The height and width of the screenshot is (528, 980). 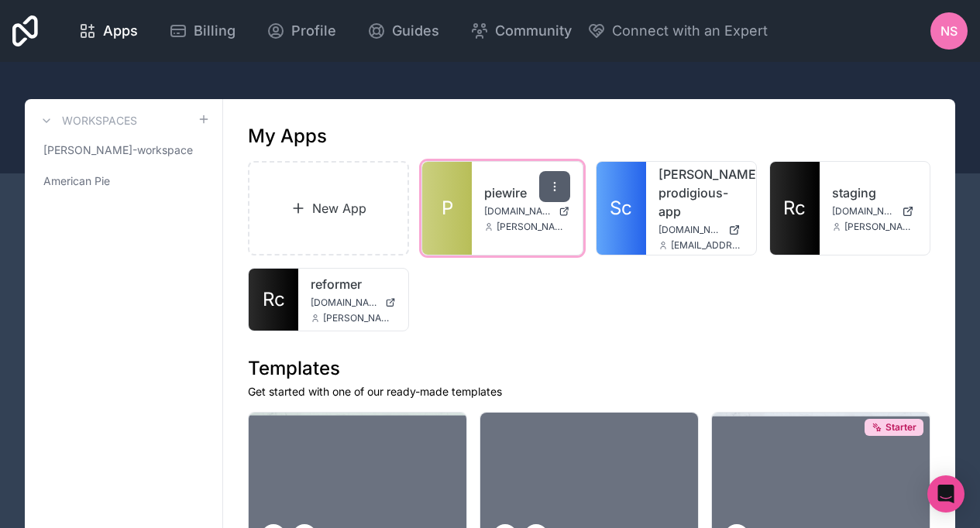 I want to click on span: P, so click(x=447, y=208).